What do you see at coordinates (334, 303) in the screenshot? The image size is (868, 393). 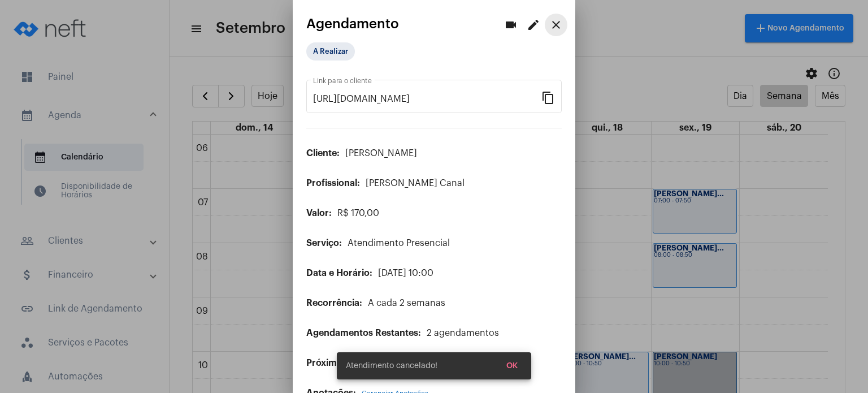 I see `span: Recorrência:` at bounding box center [334, 303].